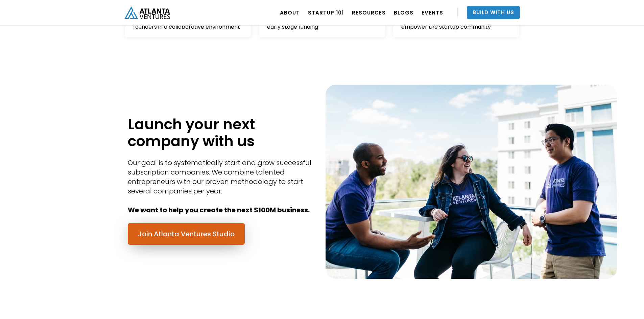 The width and height of the screenshot is (644, 319). Describe the element at coordinates (221, 133) in the screenshot. I see `h1: Launch your next company with us` at that location.